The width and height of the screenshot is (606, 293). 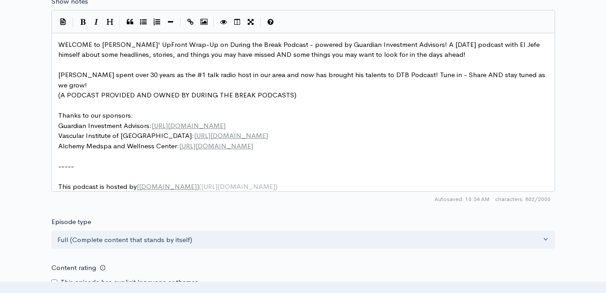 What do you see at coordinates (303, 240) in the screenshot?
I see `button: Full (Complete content that stands by itself)` at bounding box center [303, 240].